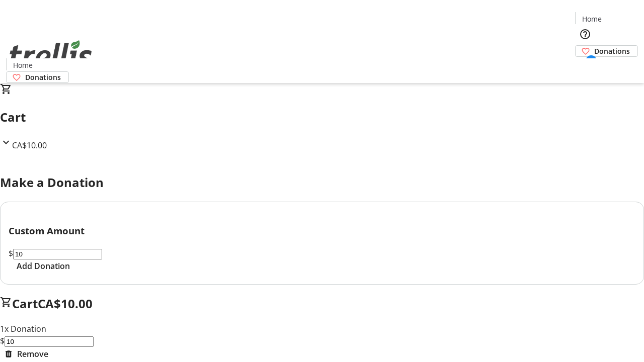 This screenshot has width=644, height=362. What do you see at coordinates (322, 231) in the screenshot?
I see `h3: Custom Amount` at bounding box center [322, 231].